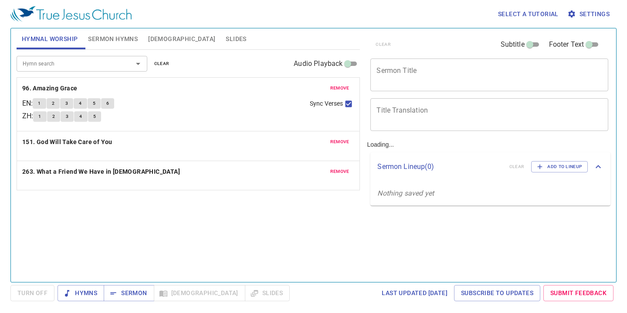  Describe the element at coordinates (108, 103) in the screenshot. I see `span: 6` at that location.